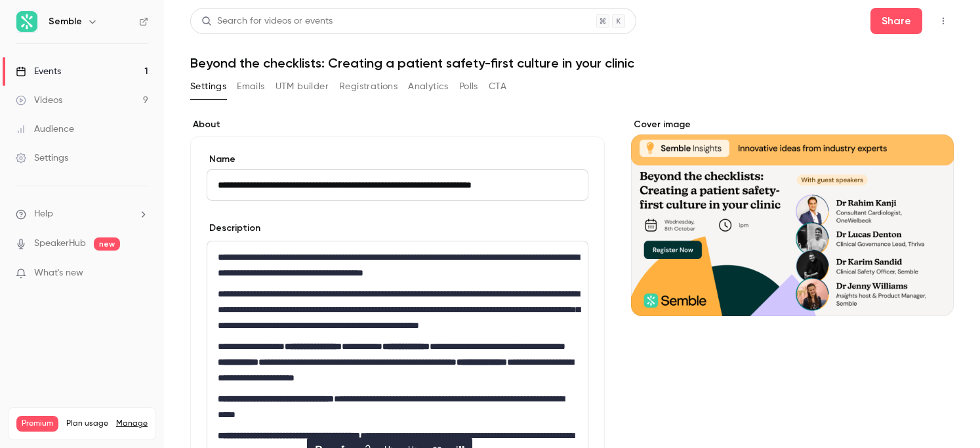 This screenshot has height=448, width=980. Describe the element at coordinates (82, 214) in the screenshot. I see `li: help-dropdown-opener` at that location.